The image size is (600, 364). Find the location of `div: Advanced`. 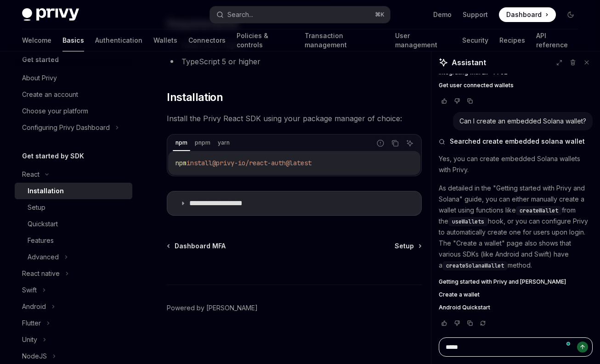

div: Advanced is located at coordinates (43, 257).